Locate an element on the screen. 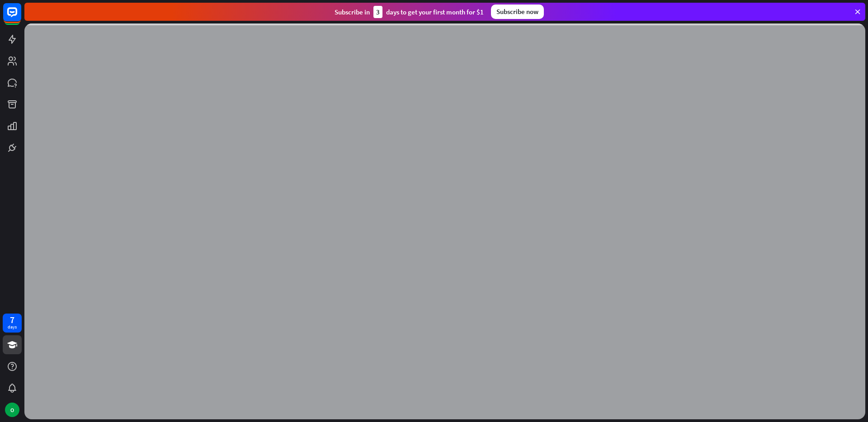 This screenshot has width=868, height=422. div: O is located at coordinates (12, 410).